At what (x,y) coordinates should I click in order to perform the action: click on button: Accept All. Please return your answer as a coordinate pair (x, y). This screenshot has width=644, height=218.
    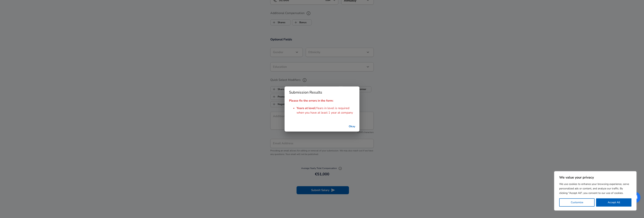
    Looking at the image, I should click on (614, 202).